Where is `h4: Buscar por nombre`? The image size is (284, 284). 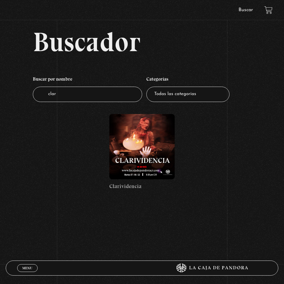 h4: Buscar por nombre is located at coordinates (87, 80).